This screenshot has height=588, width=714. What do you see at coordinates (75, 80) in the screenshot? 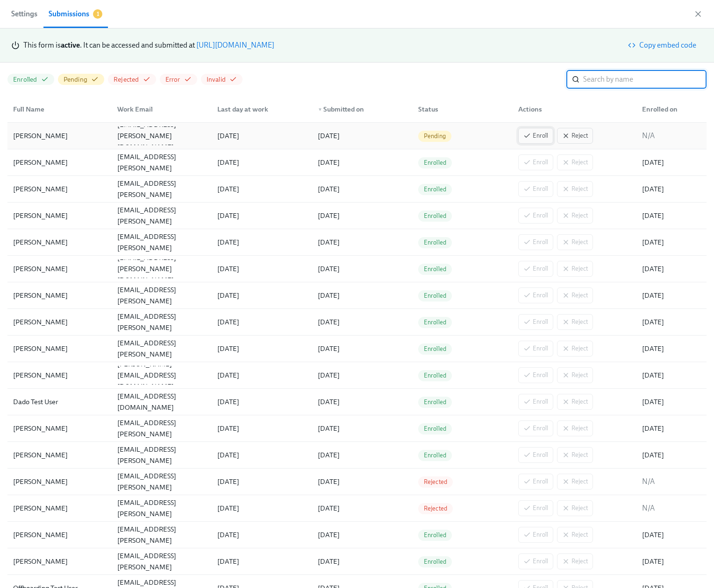
I see `span: Pending` at bounding box center [75, 80].